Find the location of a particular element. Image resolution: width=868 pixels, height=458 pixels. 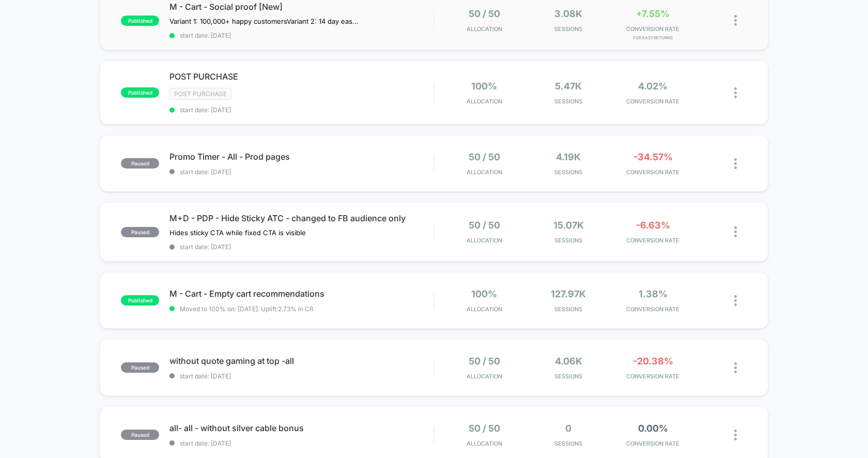

span: 4.19k is located at coordinates (569, 157).